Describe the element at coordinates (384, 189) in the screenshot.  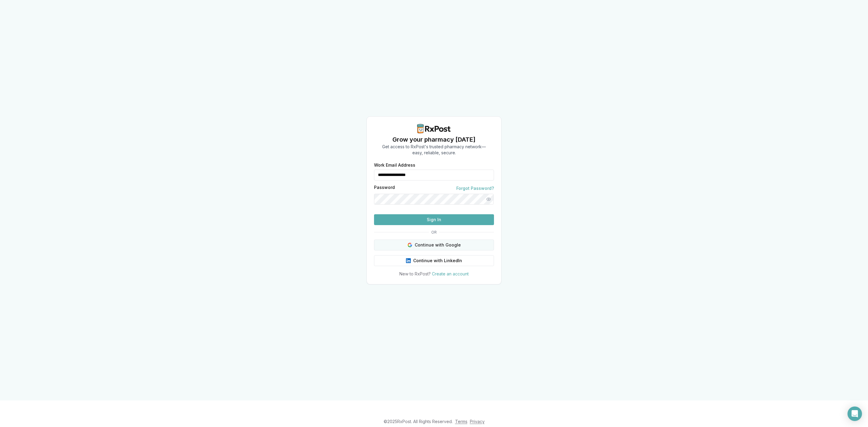
I see `label: Password` at that location.